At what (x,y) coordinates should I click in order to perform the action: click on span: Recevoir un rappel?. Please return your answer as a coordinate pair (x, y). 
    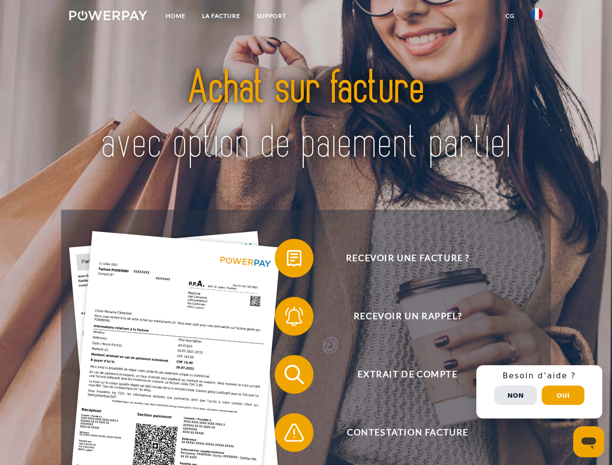
    Looking at the image, I should click on (407, 316).